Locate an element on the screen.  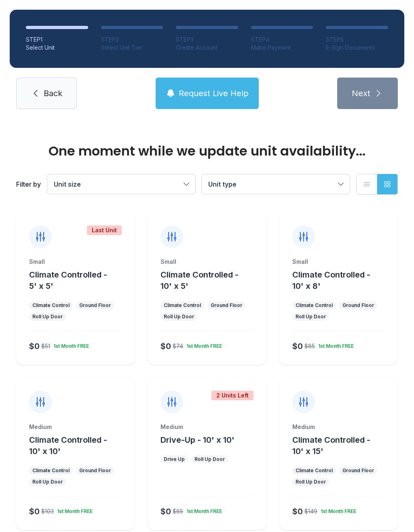
div: $103 is located at coordinates (47, 511).